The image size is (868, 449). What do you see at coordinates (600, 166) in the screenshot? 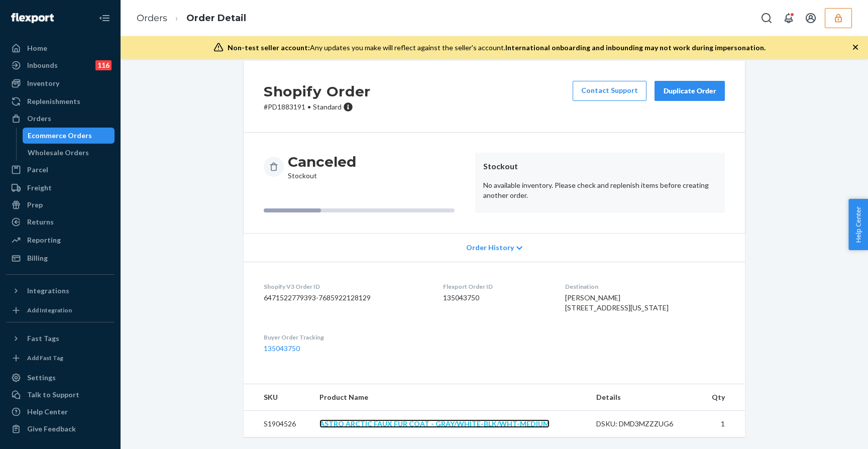
I see `header: Stockout` at bounding box center [600, 166].